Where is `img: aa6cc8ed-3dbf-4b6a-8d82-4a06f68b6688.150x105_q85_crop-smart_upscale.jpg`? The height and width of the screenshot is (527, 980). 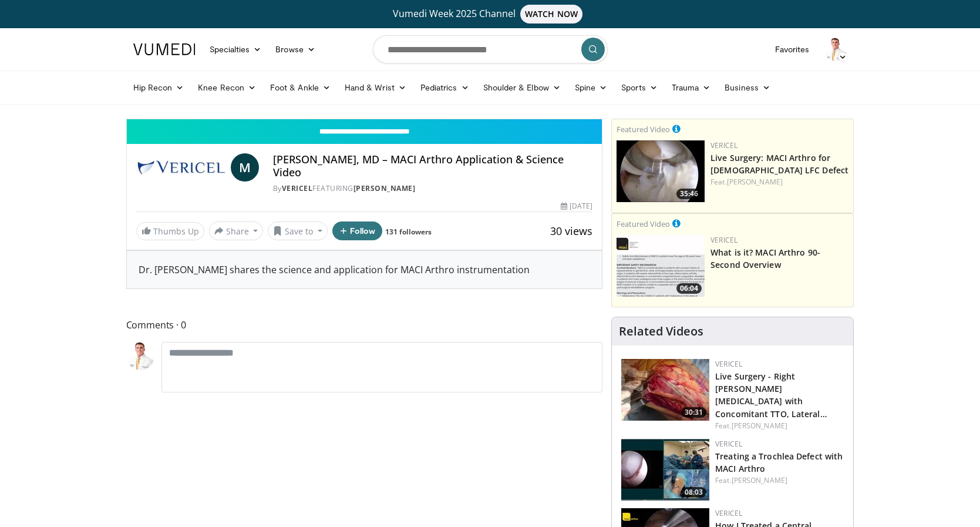
img: aa6cc8ed-3dbf-4b6a-8d82-4a06f68b6688.150x105_q85_crop-smart_upscale.jpg is located at coordinates (661, 266).